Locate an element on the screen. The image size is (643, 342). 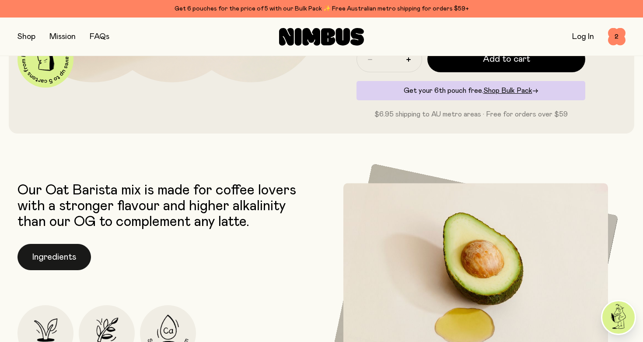
p: Our Oat Barista mix is made for coffee lovers with a stronger flavour and higher alkalinity than ... is located at coordinates (167, 206).